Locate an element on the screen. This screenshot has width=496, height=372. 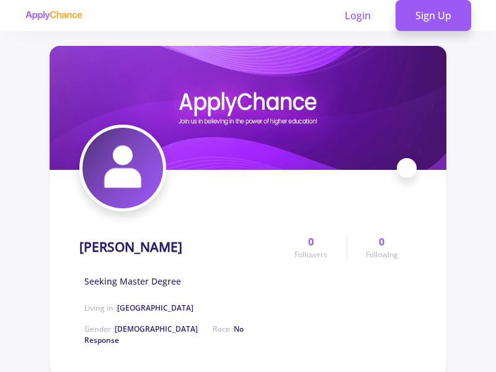
a: 0Following is located at coordinates (381, 247).